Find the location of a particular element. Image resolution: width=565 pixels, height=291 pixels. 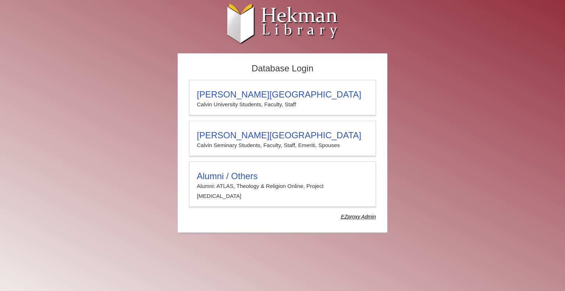

h3: Alumni / Others is located at coordinates (282, 176).